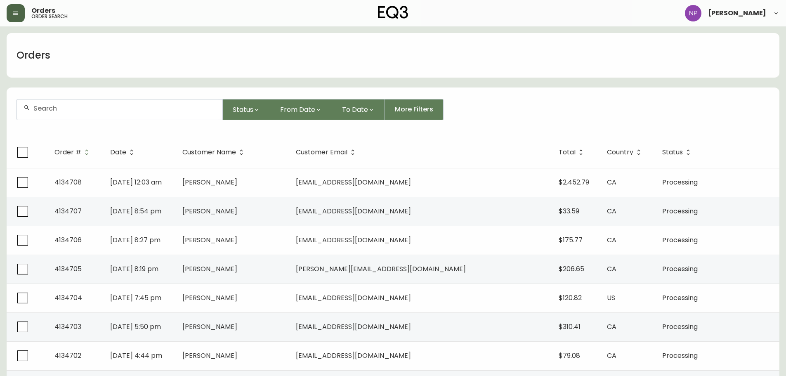  I want to click on span: $206.65, so click(572, 269).